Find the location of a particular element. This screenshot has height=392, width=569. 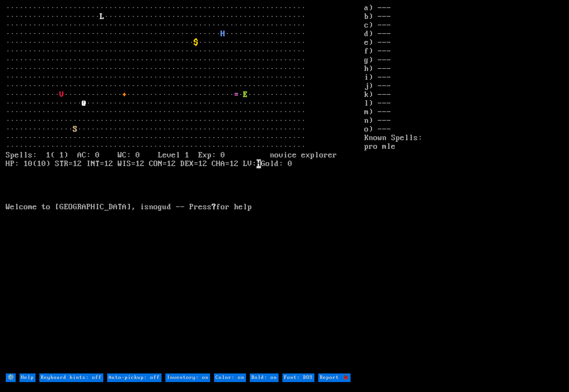

font: H is located at coordinates (223, 34).